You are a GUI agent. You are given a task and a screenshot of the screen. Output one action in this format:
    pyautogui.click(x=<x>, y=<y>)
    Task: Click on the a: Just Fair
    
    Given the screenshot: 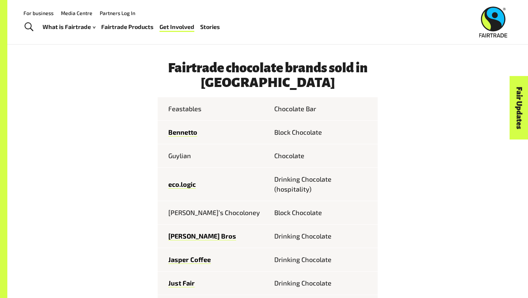 What is the action you would take?
    pyautogui.click(x=181, y=283)
    